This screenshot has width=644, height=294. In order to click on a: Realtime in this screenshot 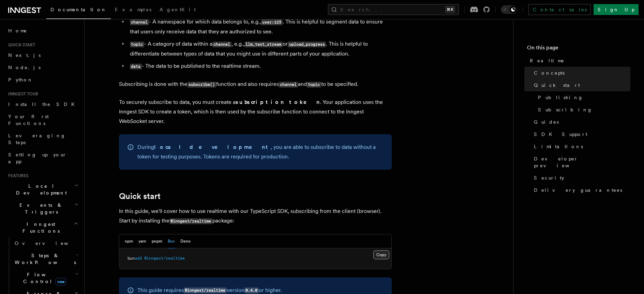, I will do `click(579, 61)`.